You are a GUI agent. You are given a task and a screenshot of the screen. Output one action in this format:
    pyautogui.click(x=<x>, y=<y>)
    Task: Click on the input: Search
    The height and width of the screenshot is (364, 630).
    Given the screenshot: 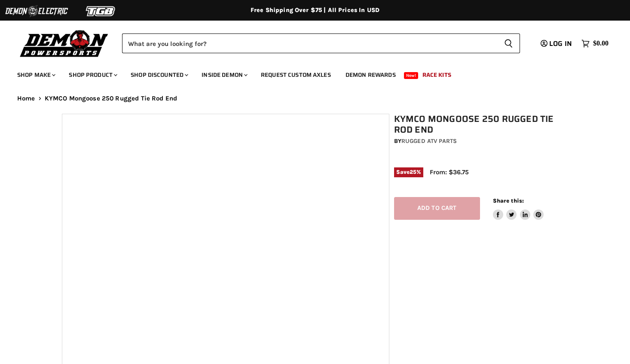 What is the action you would take?
    pyautogui.click(x=310, y=44)
    